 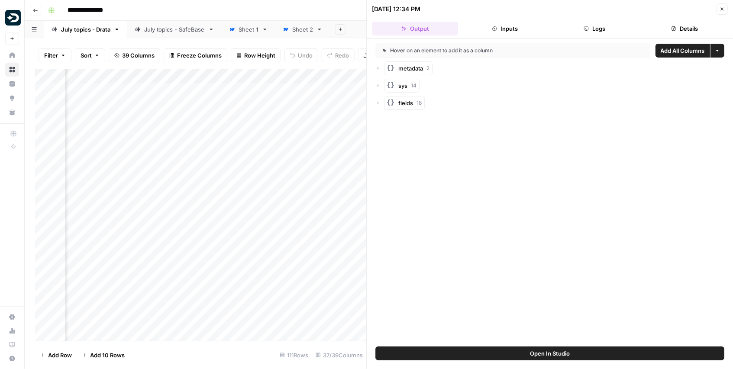 What do you see at coordinates (86, 29) in the screenshot?
I see `a: July topics - Drata` at bounding box center [86, 29].